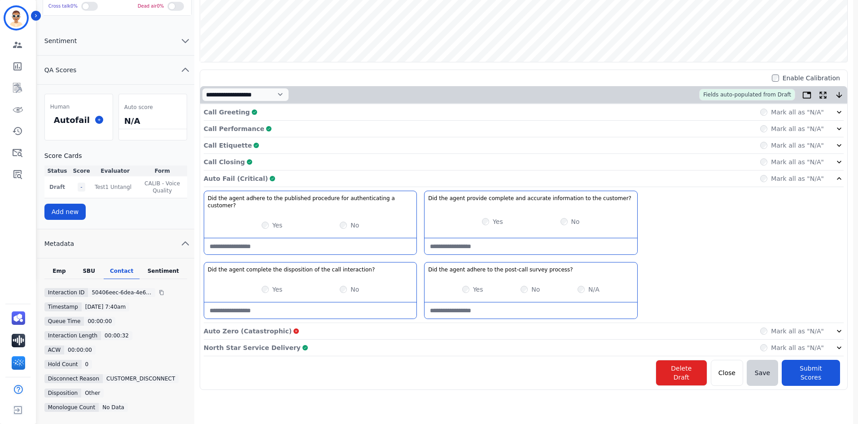 This screenshot has width=858, height=424. What do you see at coordinates (727, 373) in the screenshot?
I see `button: Close` at bounding box center [727, 373].